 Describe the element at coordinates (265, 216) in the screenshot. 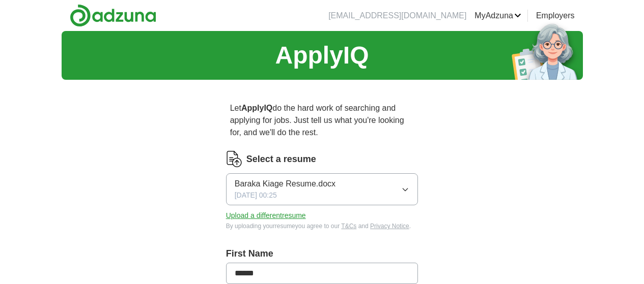

I see `button: Upload a differentresume` at that location.